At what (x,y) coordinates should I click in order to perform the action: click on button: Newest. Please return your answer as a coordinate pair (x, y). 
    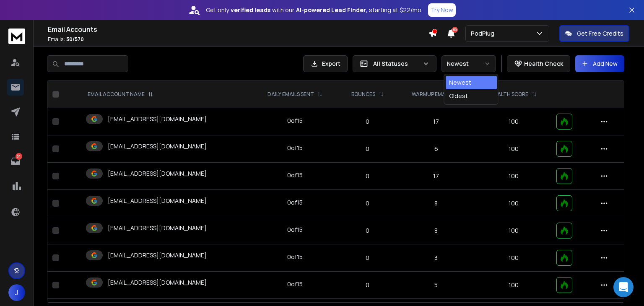
    Looking at the image, I should click on (469, 64).